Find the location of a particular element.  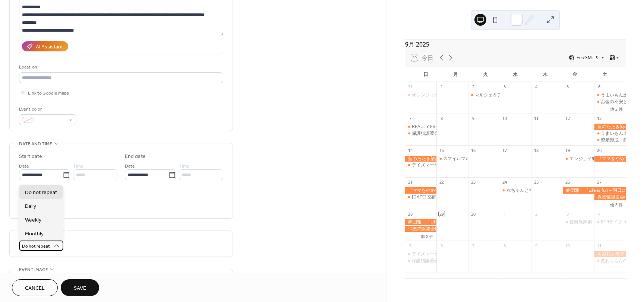

div: BEAUTY EVENT(飯田市) is located at coordinates (421, 127).